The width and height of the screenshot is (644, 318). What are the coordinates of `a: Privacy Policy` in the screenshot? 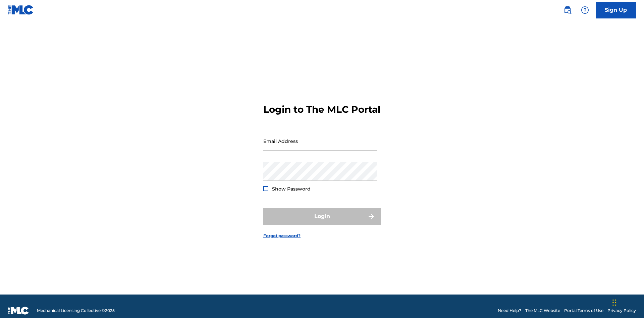 It's located at (621, 311).